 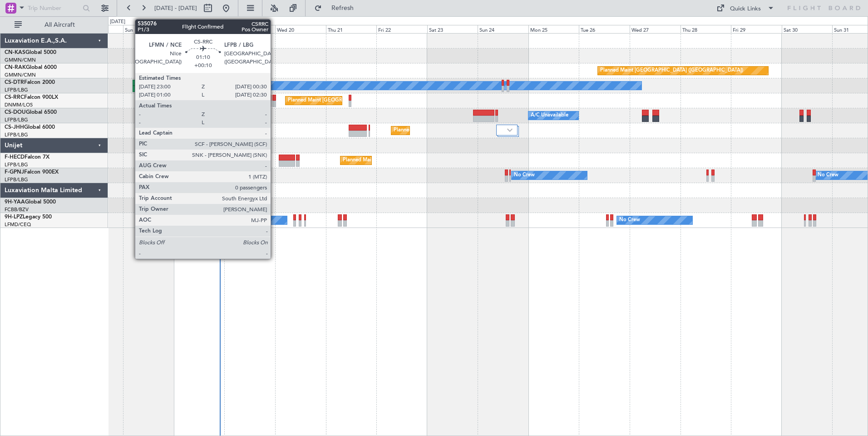 What do you see at coordinates (200, 29) in the screenshot?
I see `div: Mon 18` at bounding box center [200, 29].